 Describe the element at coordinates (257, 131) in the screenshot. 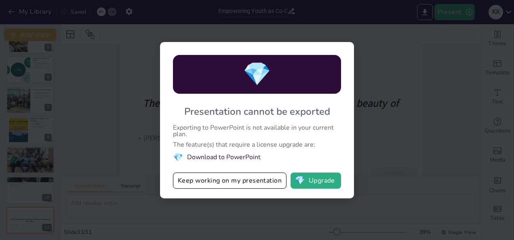

I see `div: Exporting to PowerPoint is not available in your current plan.` at that location.